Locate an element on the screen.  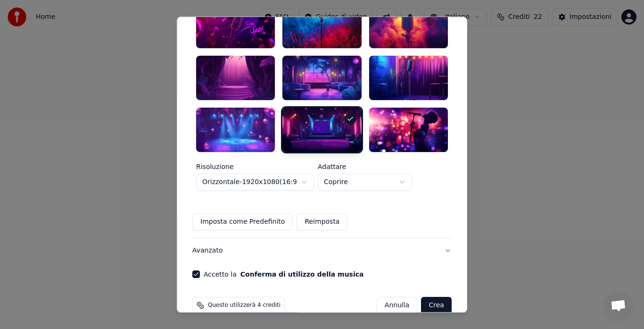
button: Avanzato is located at coordinates (322, 251).